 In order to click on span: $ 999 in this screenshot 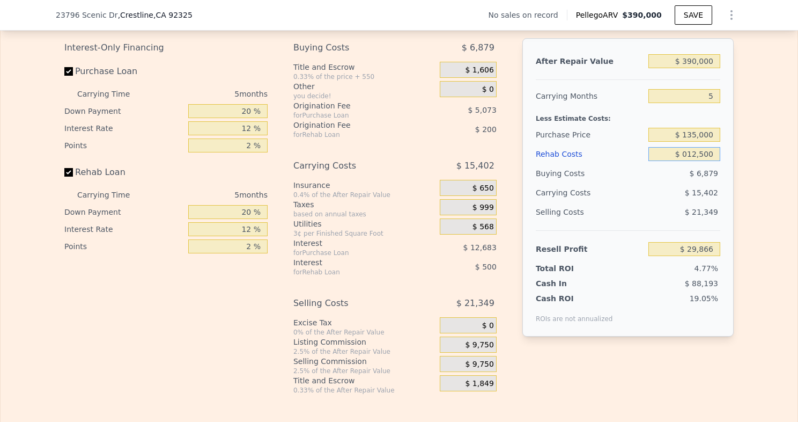, I will do `click(483, 208)`.